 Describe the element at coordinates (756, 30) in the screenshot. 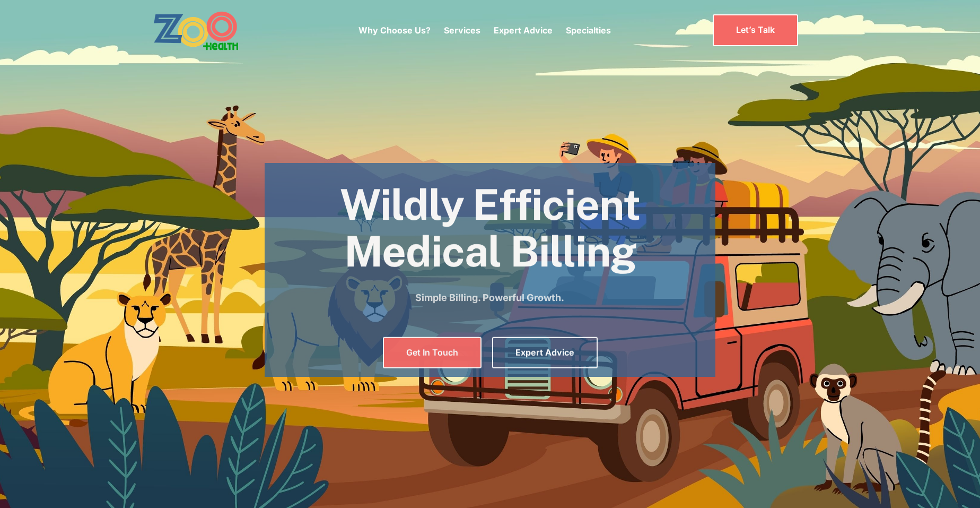

I see `a: Let’s Talk` at that location.